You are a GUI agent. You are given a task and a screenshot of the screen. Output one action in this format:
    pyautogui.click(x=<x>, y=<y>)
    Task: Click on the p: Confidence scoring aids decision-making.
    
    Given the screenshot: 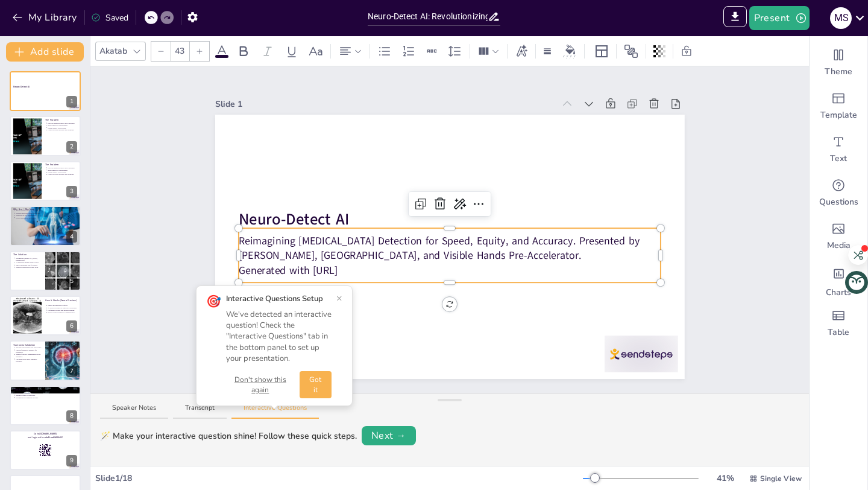 What is the action you would take?
    pyautogui.click(x=62, y=310)
    